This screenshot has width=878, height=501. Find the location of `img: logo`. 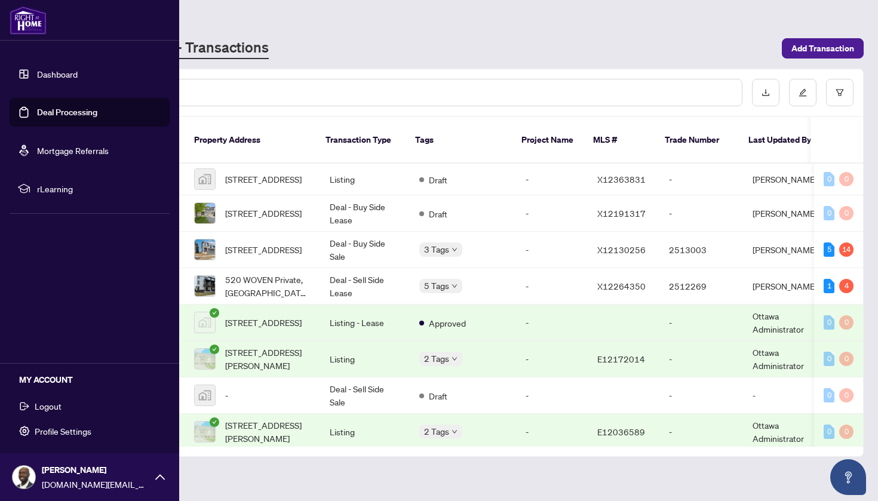

img: logo is located at coordinates (28, 20).